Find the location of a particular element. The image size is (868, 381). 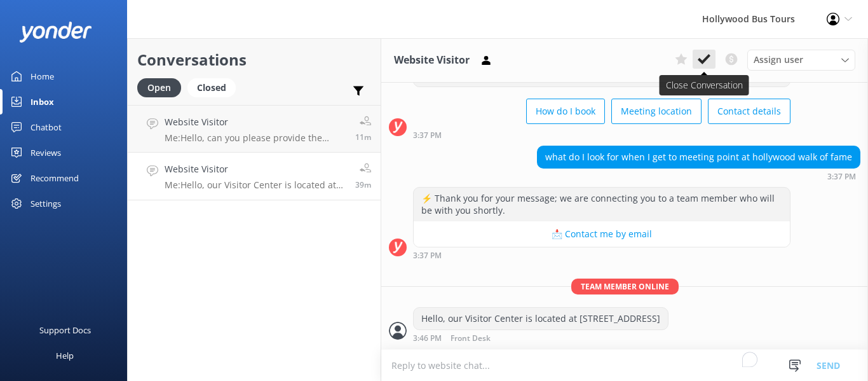

div: what do I look for when I get to meeting point at hollywood walk of fame is located at coordinates (699, 157).